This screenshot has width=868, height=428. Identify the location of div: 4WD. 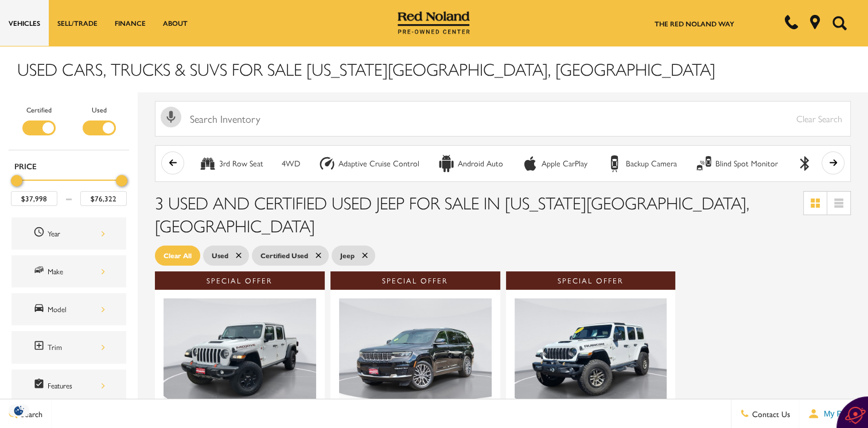
(291, 164).